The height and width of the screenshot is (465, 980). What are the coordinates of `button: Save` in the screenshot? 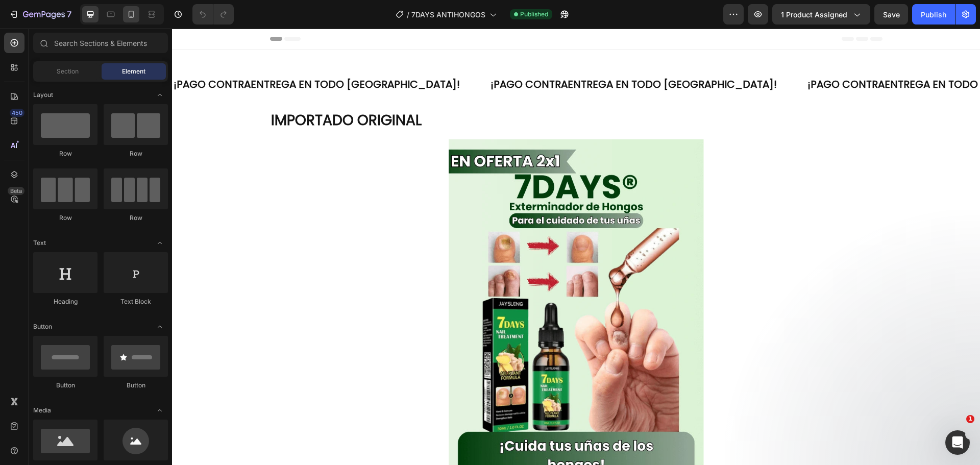 It's located at (891, 14).